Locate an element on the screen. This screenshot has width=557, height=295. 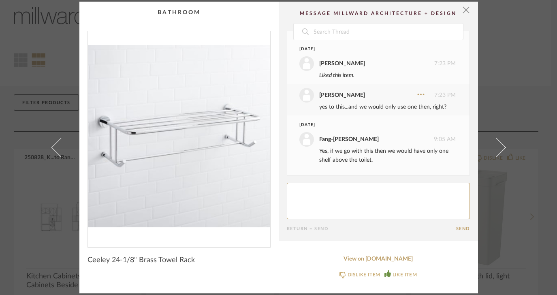
button: Send is located at coordinates (463, 229).